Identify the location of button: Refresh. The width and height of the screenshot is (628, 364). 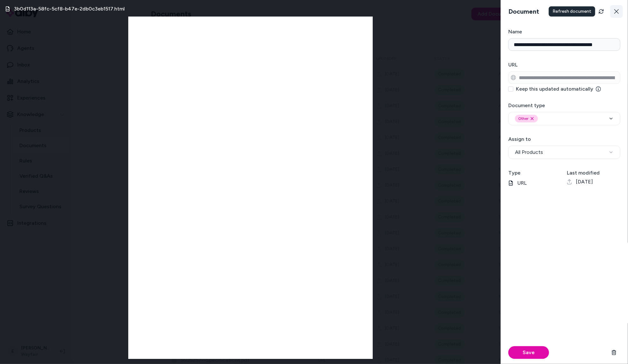
(602, 11).